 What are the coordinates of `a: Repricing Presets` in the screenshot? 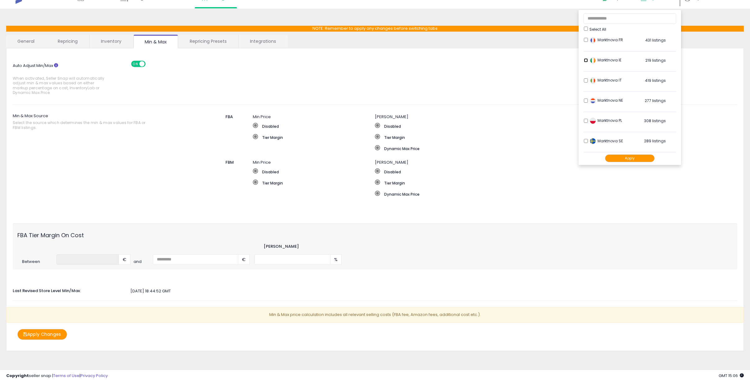 It's located at (208, 41).